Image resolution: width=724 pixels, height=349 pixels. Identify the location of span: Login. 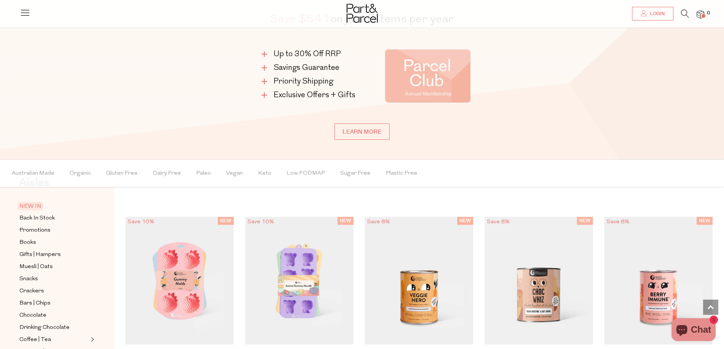
(656, 14).